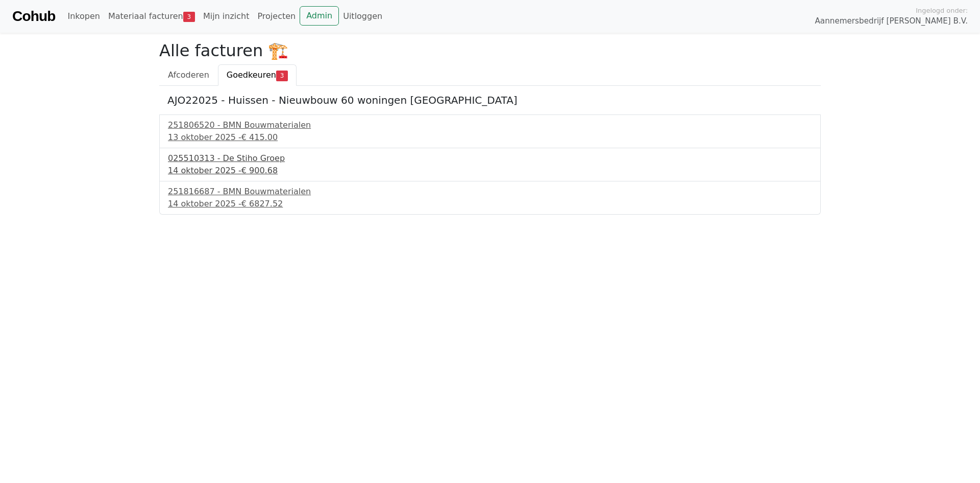 The image size is (980, 483). I want to click on a: Cohub, so click(33, 17).